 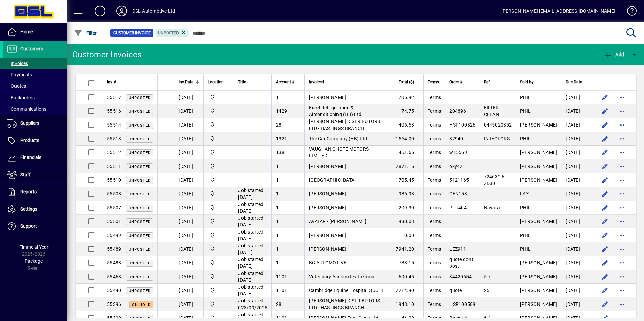 What do you see at coordinates (114, 249) in the screenshot?
I see `span: 55489` at bounding box center [114, 249].